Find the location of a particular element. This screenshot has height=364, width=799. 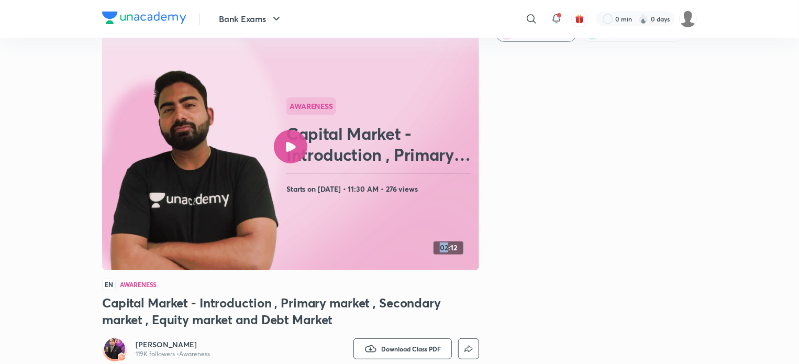

a: Avatarbadge is located at coordinates (115, 349).